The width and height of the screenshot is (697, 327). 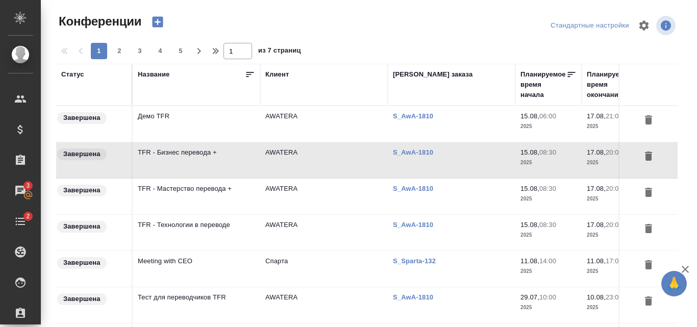 What do you see at coordinates (280, 52) in the screenshot?
I see `span: из 7 страниц` at bounding box center [280, 52].